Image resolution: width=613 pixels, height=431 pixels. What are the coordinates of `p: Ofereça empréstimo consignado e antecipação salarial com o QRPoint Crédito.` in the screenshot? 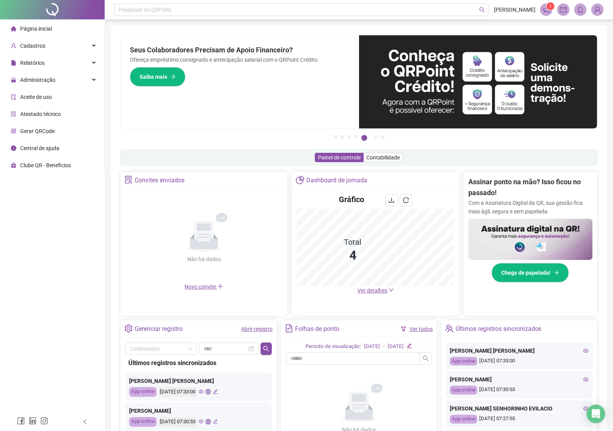 It's located at (240, 60).